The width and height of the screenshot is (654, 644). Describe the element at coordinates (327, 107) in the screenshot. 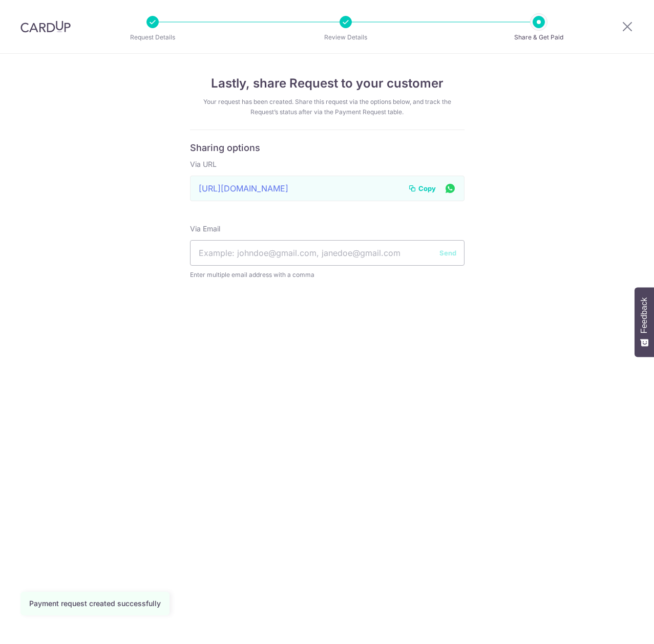

I see `div: Your request has been created. Share this request via the options below, and track the Request’s ...` at that location.